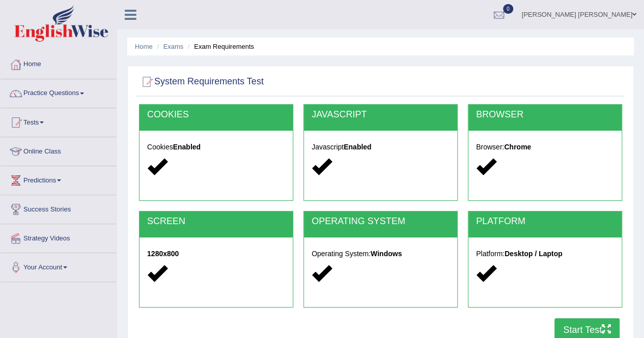  What do you see at coordinates (380, 115) in the screenshot?
I see `h2: JAVASCRIPT` at bounding box center [380, 115].